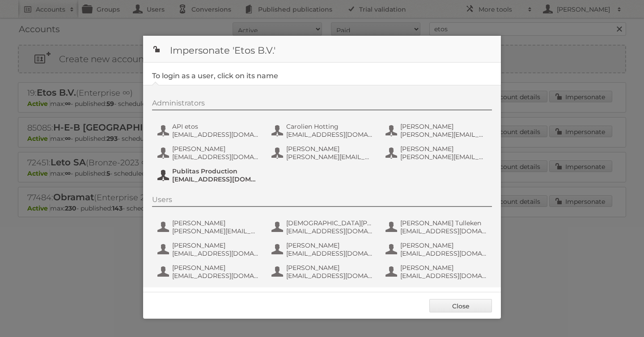 The width and height of the screenshot is (644, 337). What do you see at coordinates (215, 171) in the screenshot?
I see `span: Publitas Production` at bounding box center [215, 171].